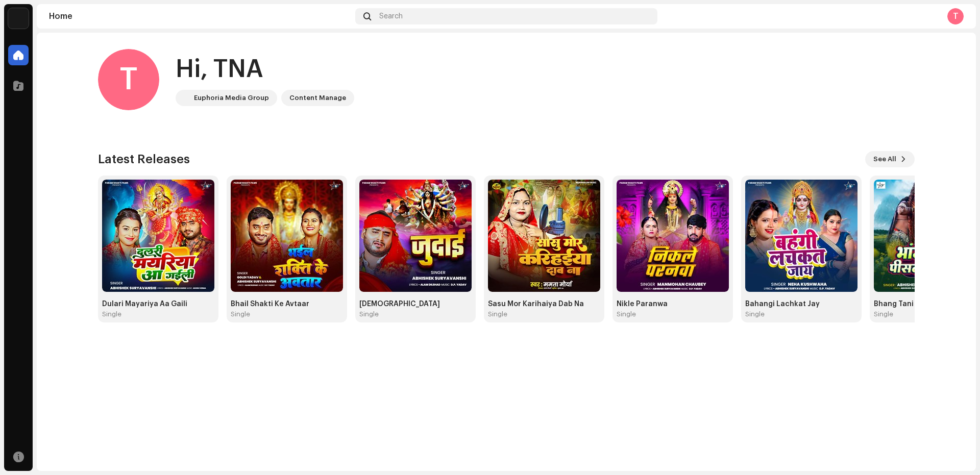 The image size is (980, 475). What do you see at coordinates (673, 304) in the screenshot?
I see `div: Nikle Paranwa` at bounding box center [673, 304].